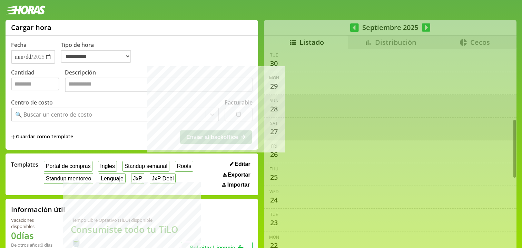 The image size is (522, 248). I want to click on button: Standup semanal, so click(146, 166).